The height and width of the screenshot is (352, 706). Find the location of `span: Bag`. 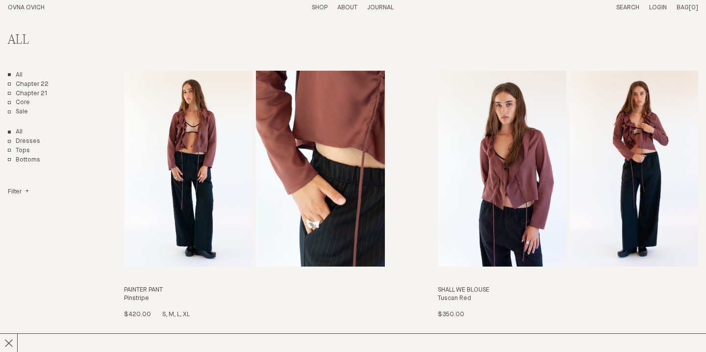

span: Bag is located at coordinates (683, 7).